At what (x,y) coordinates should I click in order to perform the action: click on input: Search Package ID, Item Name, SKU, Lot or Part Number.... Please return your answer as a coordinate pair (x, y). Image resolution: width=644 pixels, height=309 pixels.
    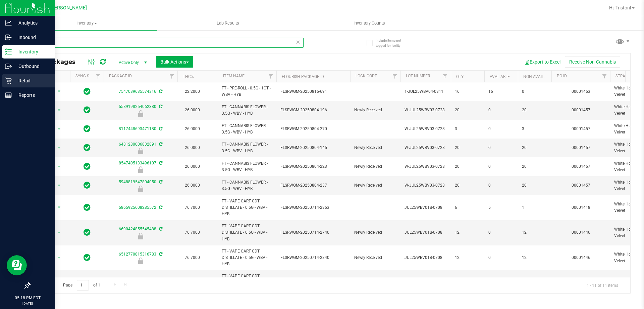
    Looking at the image, I should click on (167, 43).